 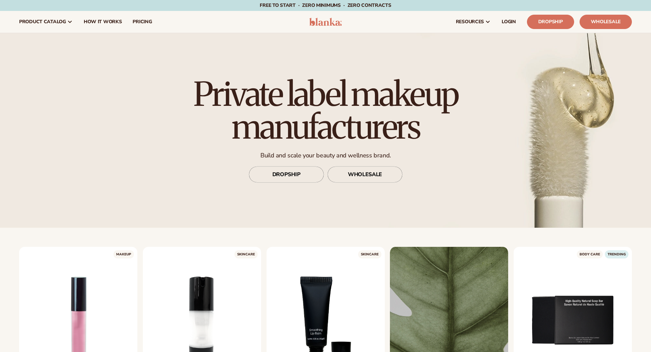 What do you see at coordinates (142, 22) in the screenshot?
I see `span: pricing` at bounding box center [142, 22].